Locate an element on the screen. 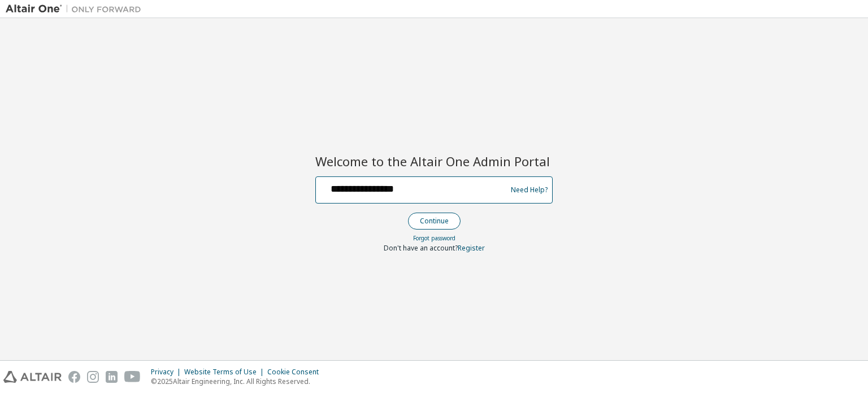  a: Need Help? is located at coordinates (529, 189).